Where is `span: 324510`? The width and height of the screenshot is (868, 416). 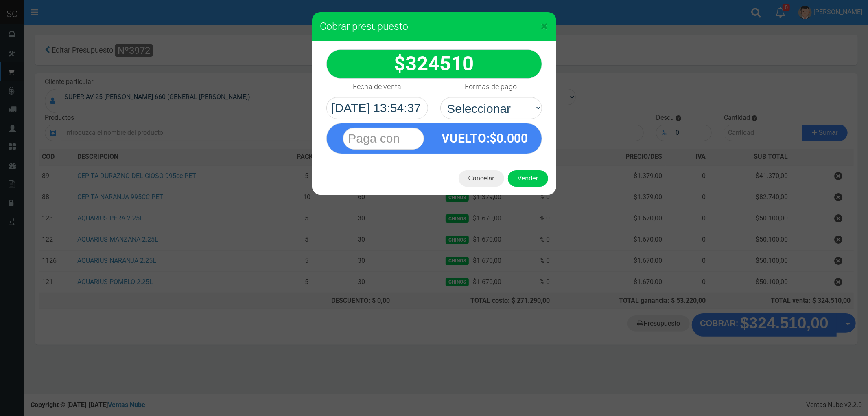 span: 324510 is located at coordinates (440, 63).